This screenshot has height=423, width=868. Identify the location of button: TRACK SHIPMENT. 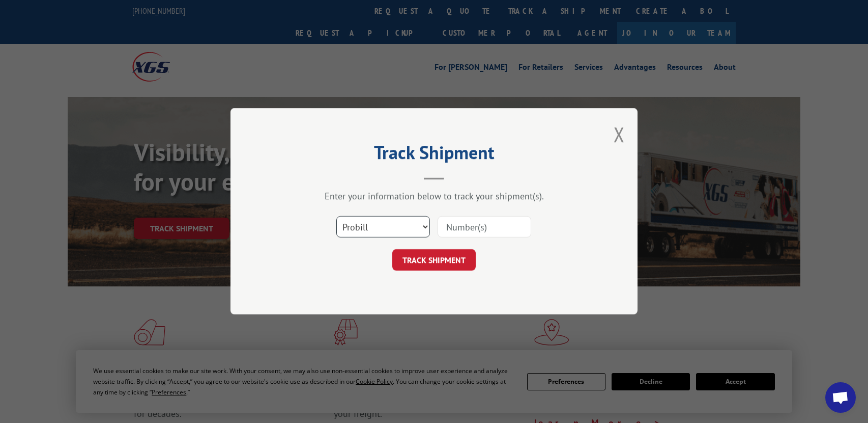
(434, 260).